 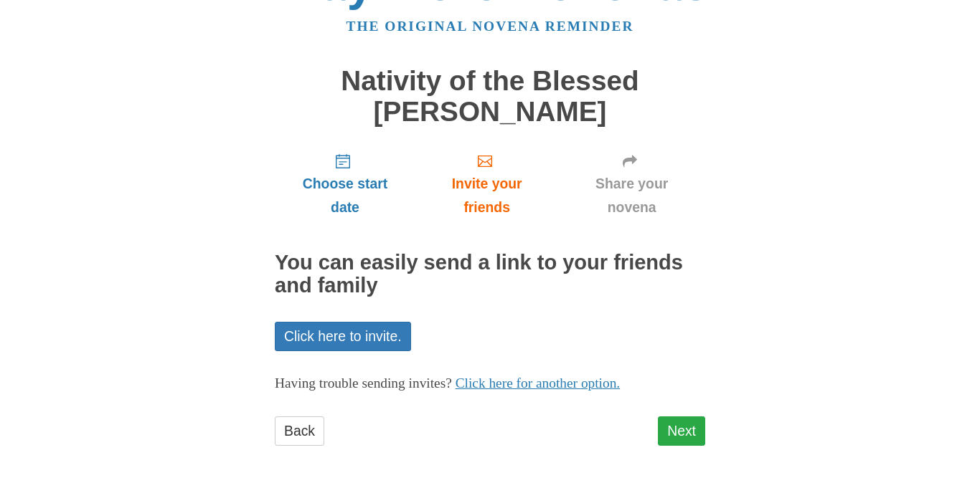 I want to click on span: Share your novena, so click(x=631, y=196).